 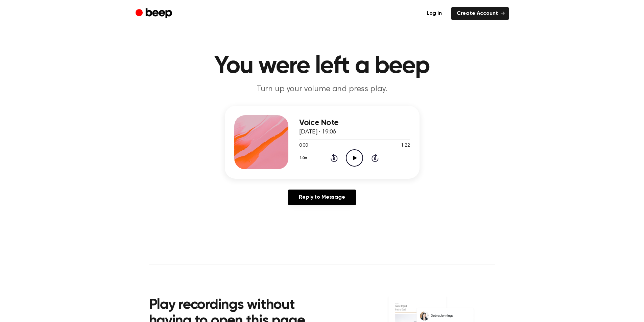 I want to click on button: 1.0x, so click(x=304, y=158).